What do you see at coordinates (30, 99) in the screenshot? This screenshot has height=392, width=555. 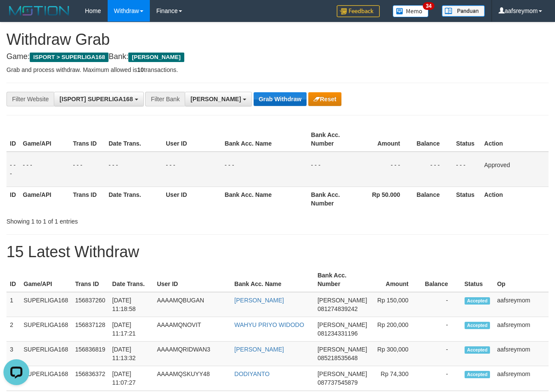 I see `div: Filter Website` at bounding box center [30, 99].